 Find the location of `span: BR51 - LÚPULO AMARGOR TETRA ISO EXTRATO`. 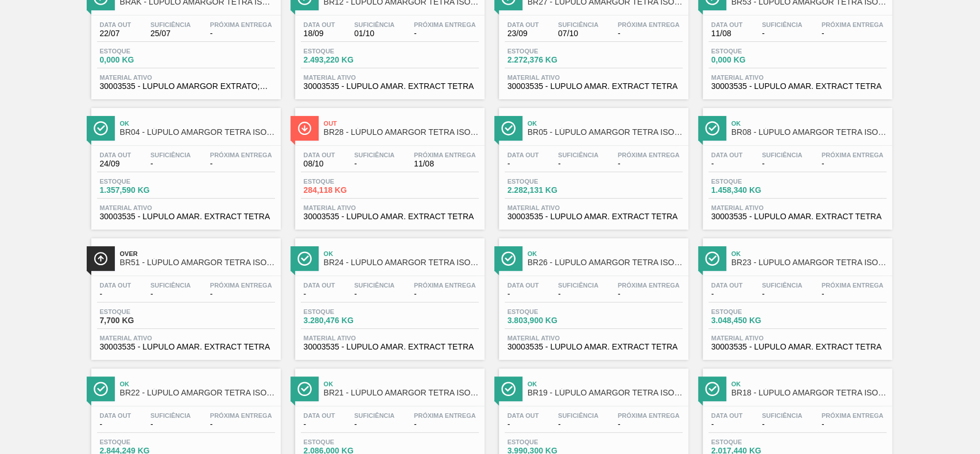

span: BR51 - LÚPULO AMARGOR TETRA ISO EXTRATO is located at coordinates (197, 262).